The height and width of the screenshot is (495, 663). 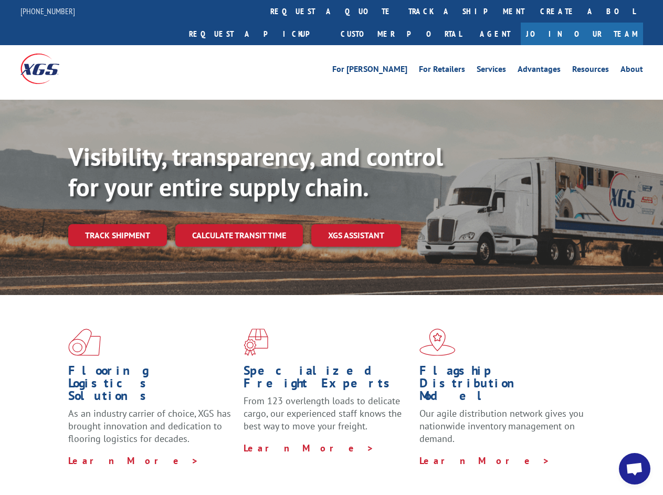 What do you see at coordinates (256, 342) in the screenshot?
I see `img: xgs-icon-focused-on-flooring-red` at bounding box center [256, 342].